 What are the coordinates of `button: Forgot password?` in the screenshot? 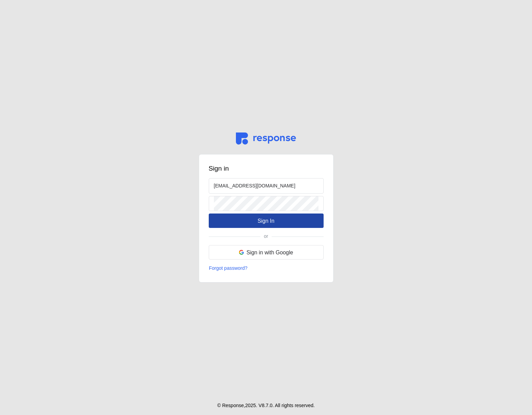 It's located at (229, 269).